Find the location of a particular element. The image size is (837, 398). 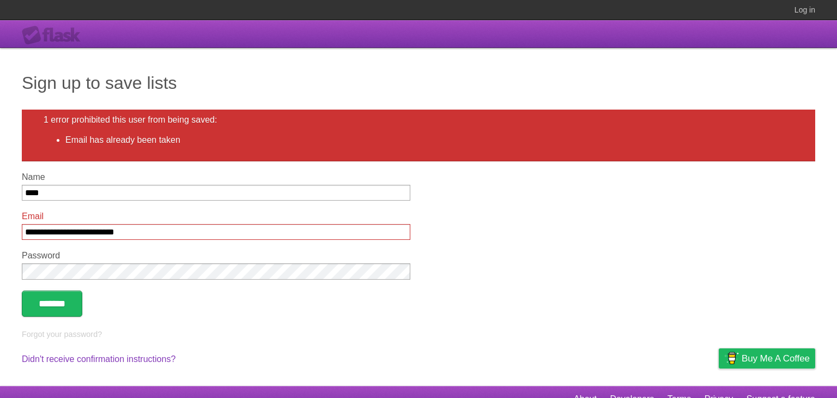

label: Name is located at coordinates (216, 177).